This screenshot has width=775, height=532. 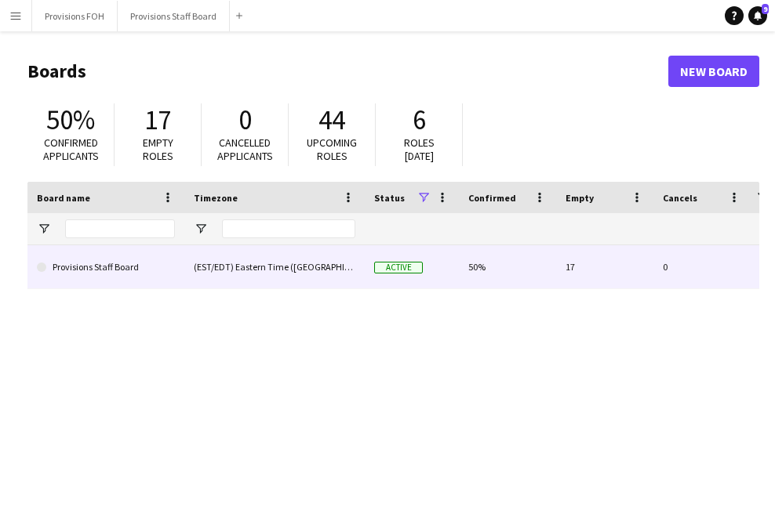 What do you see at coordinates (389, 197) in the screenshot?
I see `span: Status` at bounding box center [389, 197].